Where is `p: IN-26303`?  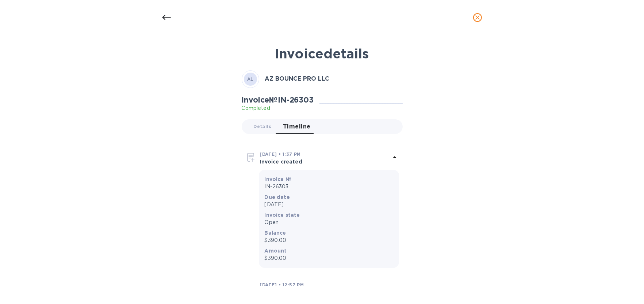 p: IN-26303 is located at coordinates (329, 186).